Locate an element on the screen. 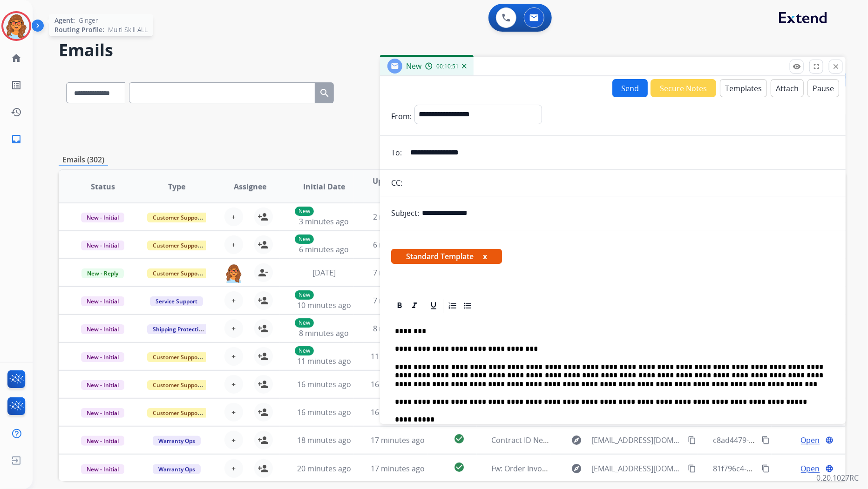 Image resolution: width=868 pixels, height=489 pixels. div: Bold is located at coordinates (400, 306).